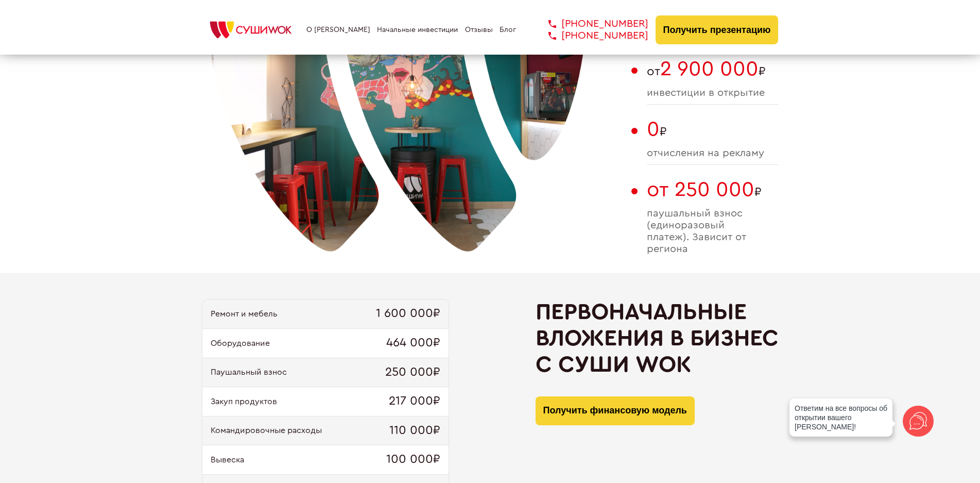 The height and width of the screenshot is (483, 980). What do you see at coordinates (717, 30) in the screenshot?
I see `button: Получить презентацию` at bounding box center [717, 30].